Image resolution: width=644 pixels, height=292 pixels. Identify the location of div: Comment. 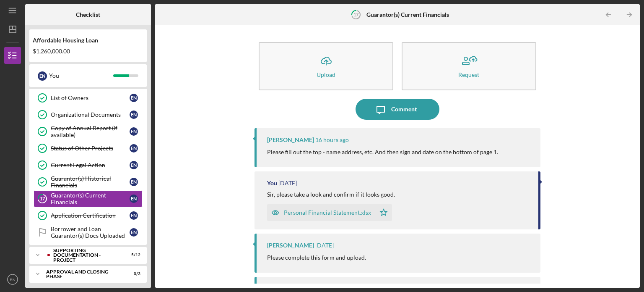
(404, 109).